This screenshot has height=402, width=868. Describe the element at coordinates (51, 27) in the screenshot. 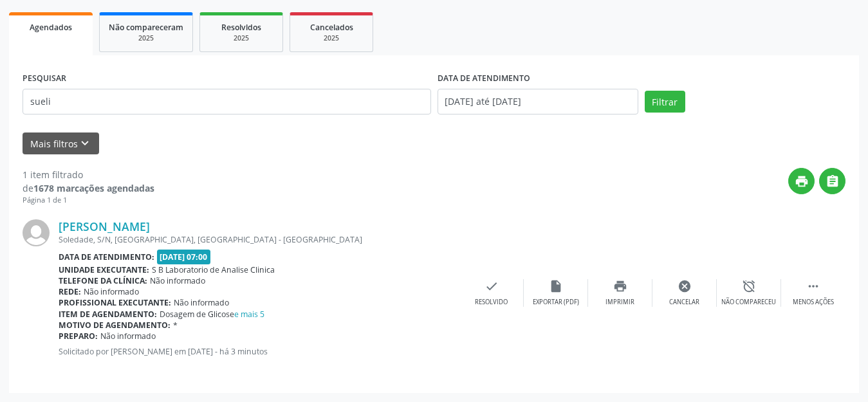

I see `span: Agendados` at that location.